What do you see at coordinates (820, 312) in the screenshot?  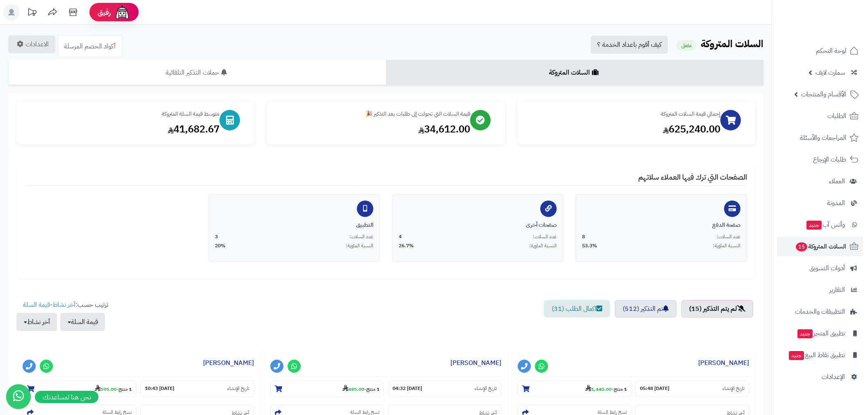 I see `a: التطبيقات والخدمات` at bounding box center [820, 312].